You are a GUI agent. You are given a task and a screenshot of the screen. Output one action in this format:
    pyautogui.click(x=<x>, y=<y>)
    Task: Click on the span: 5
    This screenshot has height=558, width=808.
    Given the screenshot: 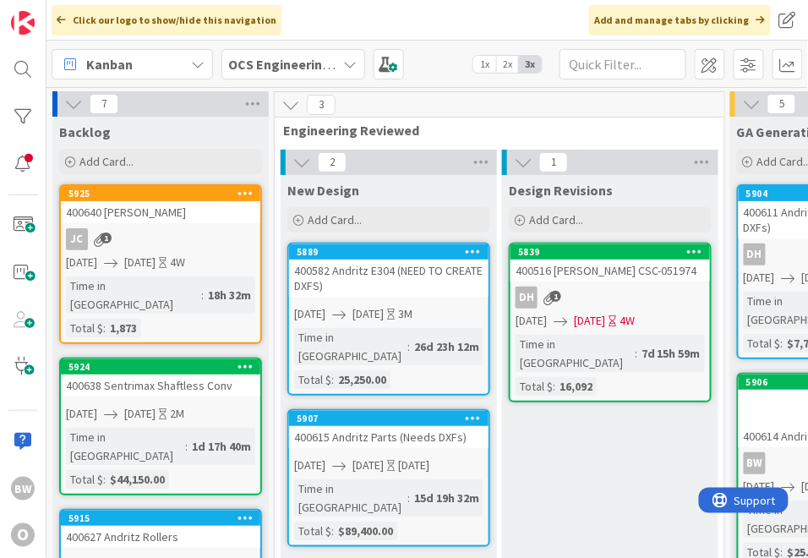 What is the action you would take?
    pyautogui.click(x=782, y=104)
    